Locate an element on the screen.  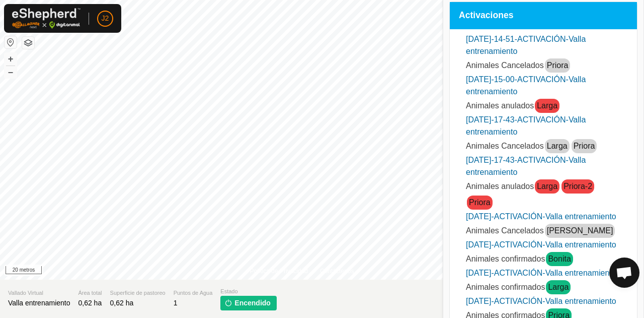
font: Vallado Virtual is located at coordinates (26, 293).